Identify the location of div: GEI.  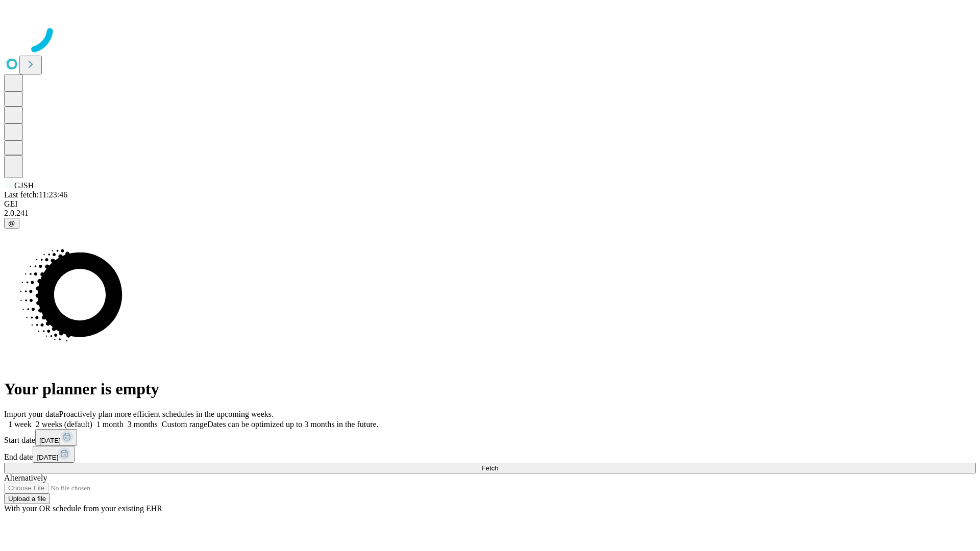
(490, 204).